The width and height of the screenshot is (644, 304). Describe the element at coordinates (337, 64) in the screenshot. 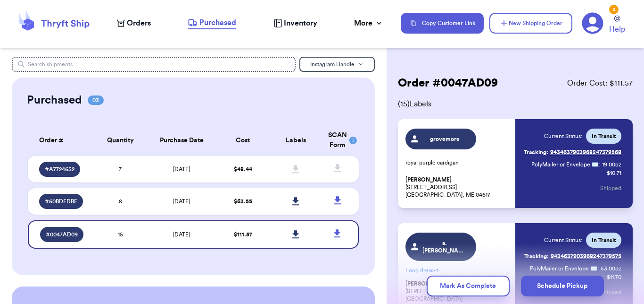

I see `button: Instagram Handle` at that location.